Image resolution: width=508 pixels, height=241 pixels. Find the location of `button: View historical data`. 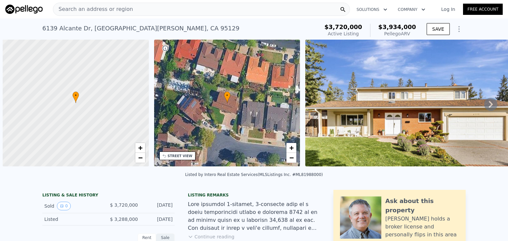

button: View historical data is located at coordinates (64, 206).